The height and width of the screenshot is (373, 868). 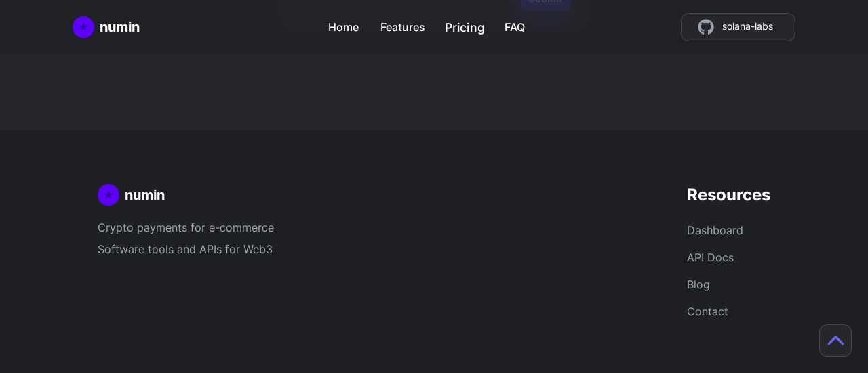 I want to click on a: Contact, so click(x=707, y=312).